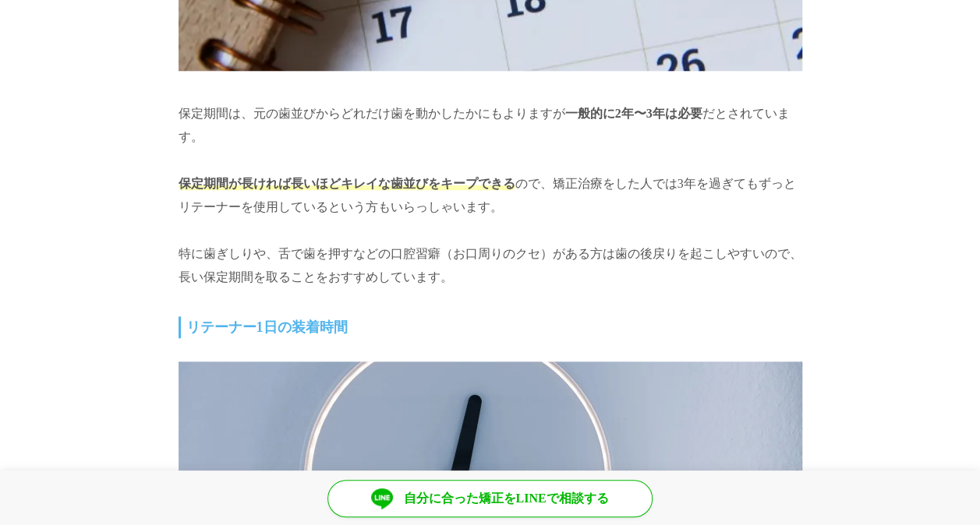 The width and height of the screenshot is (980, 525). What do you see at coordinates (490, 196) in the screenshot?
I see `p: ので、矯正治療をした人では3年を過ぎてもずっとリテーナーを使用しているという方もいらっしゃいます。` at bounding box center [490, 196].